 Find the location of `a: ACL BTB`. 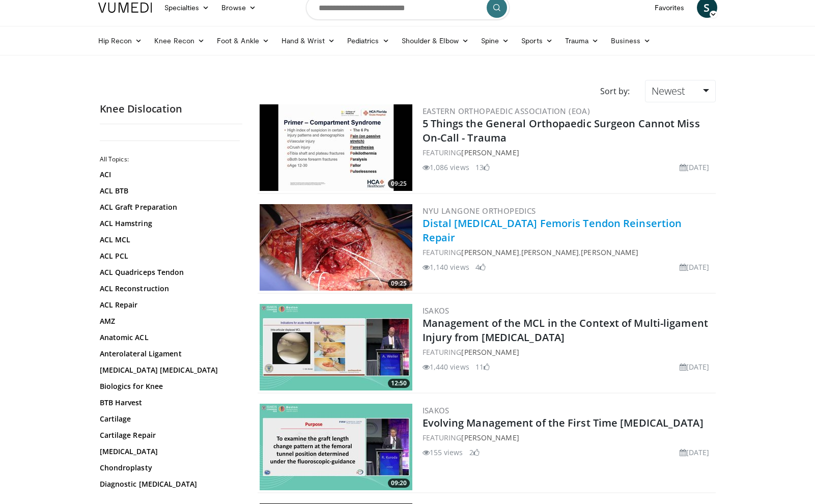

a: ACL BTB is located at coordinates (168, 191).